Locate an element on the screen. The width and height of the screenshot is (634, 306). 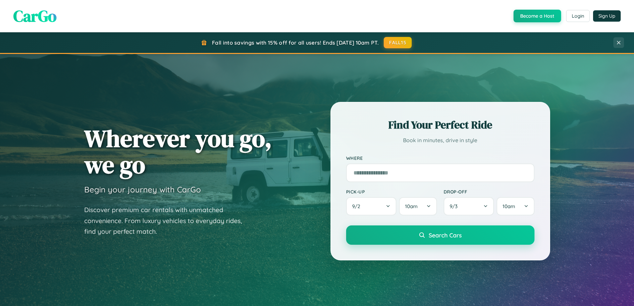
label: Drop-off is located at coordinates (489, 191).